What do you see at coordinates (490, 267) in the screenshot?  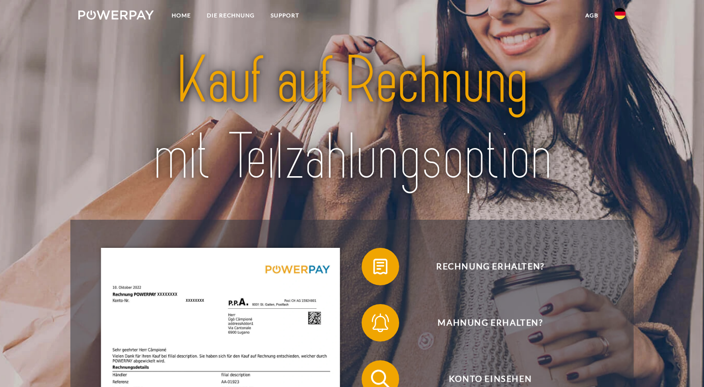 I see `span: Rechnung erhalten?` at bounding box center [490, 267].